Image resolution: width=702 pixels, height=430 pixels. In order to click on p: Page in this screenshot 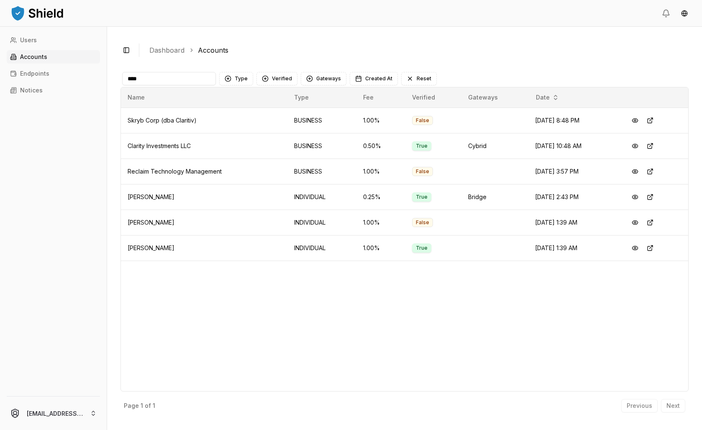, I will do `click(131, 406)`.